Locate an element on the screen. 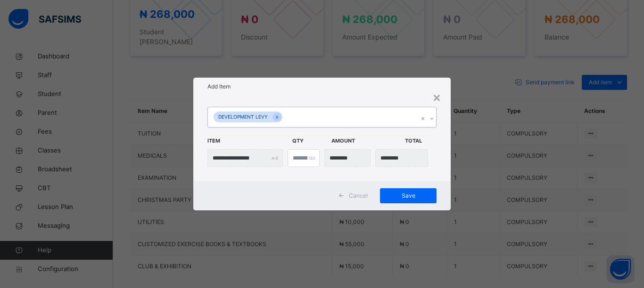  span: Qty is located at coordinates (309, 141).